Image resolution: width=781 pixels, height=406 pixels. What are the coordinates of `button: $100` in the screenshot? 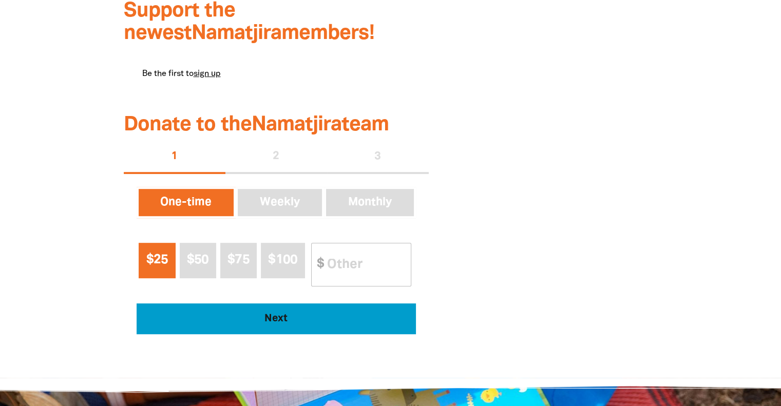 It's located at (283, 260).